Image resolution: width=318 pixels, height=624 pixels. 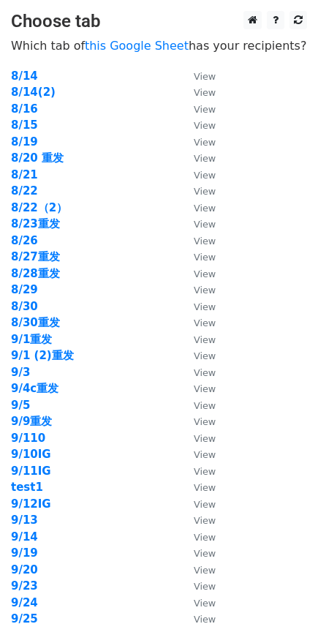 What do you see at coordinates (35, 224) in the screenshot?
I see `a: 8/23重发` at bounding box center [35, 224].